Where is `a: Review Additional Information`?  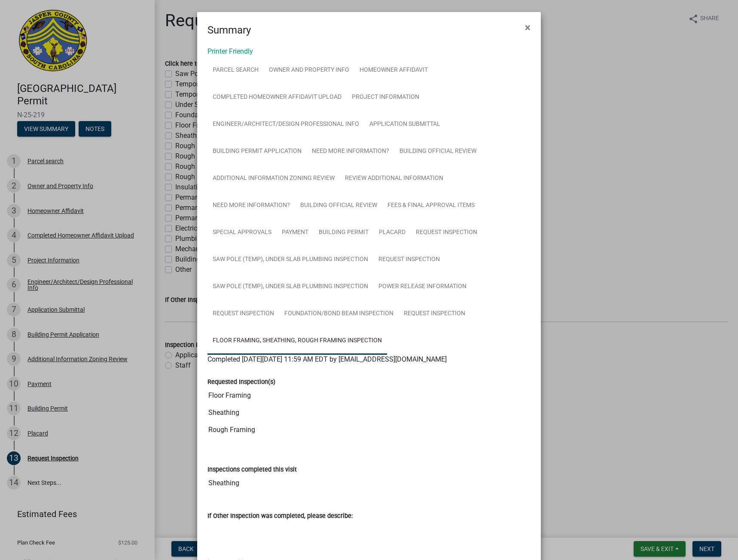 a: Review Additional Information is located at coordinates (394, 179).